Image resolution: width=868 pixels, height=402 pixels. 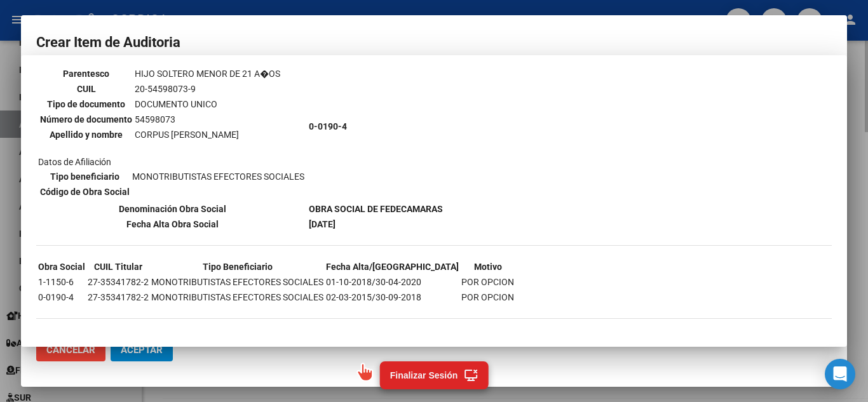 I want to click on td: HIJO SOLTERO MENOR DE 21 A�OS, so click(x=207, y=74).